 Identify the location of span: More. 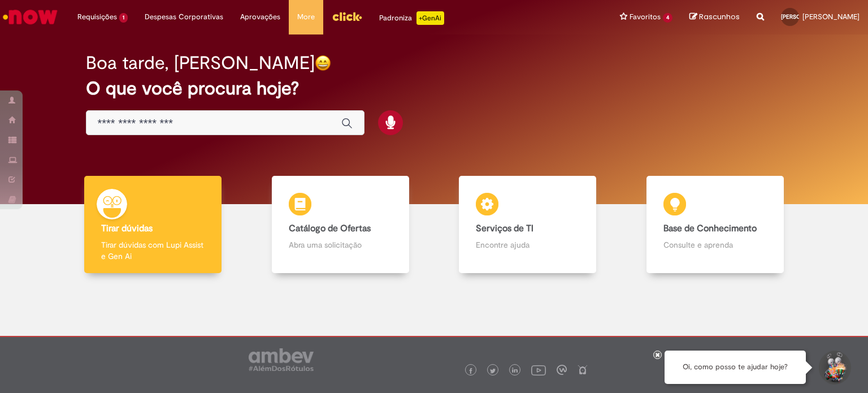
(306, 17).